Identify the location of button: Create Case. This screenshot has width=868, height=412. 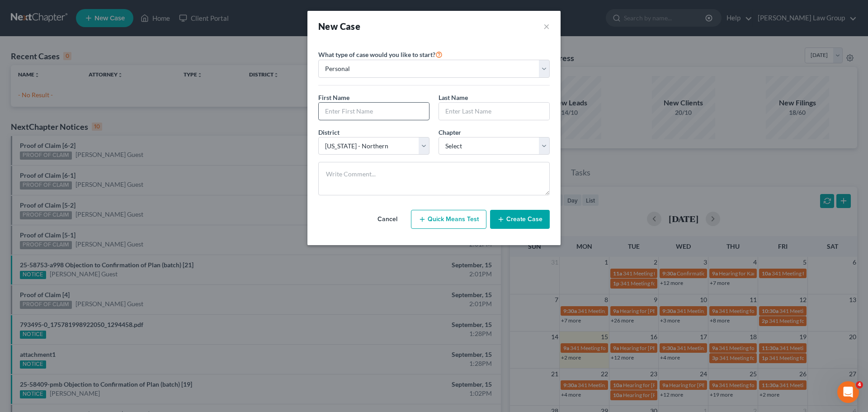
(520, 220).